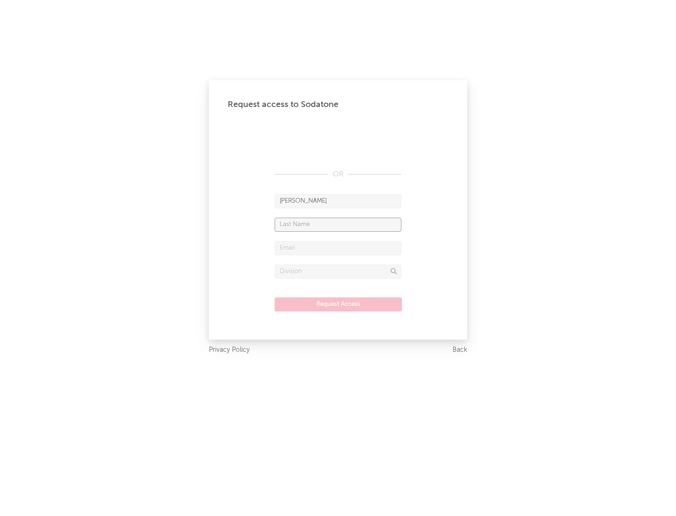 The height and width of the screenshot is (516, 676). What do you see at coordinates (338, 248) in the screenshot?
I see `input: Email` at bounding box center [338, 248].